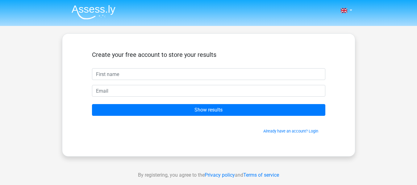 Image resolution: width=417 pixels, height=185 pixels. What do you see at coordinates (209, 55) in the screenshot?
I see `h5: Create your free account to store your results` at bounding box center [209, 55].